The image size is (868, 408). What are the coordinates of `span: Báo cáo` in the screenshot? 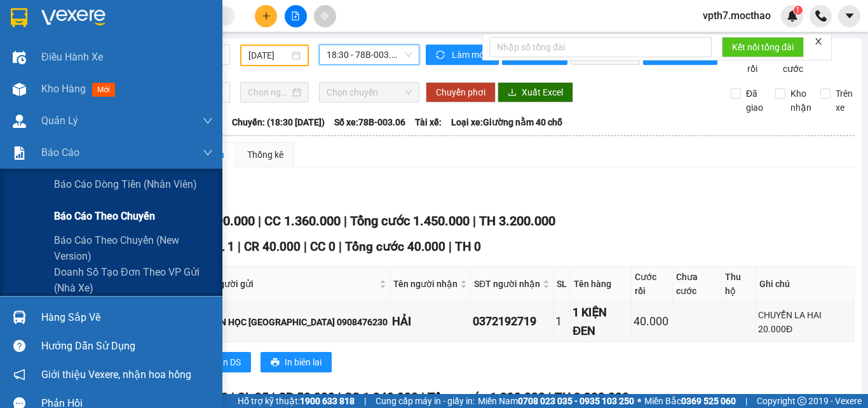 It's located at (60, 152).